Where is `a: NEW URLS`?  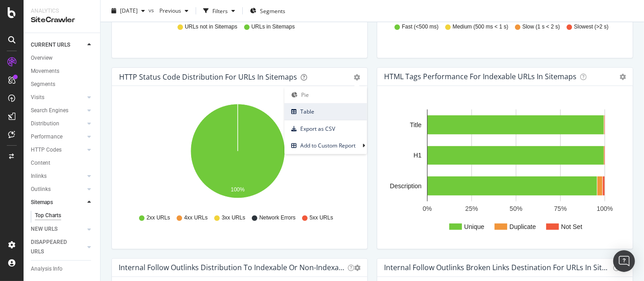 a: NEW URLS is located at coordinates (58, 229).